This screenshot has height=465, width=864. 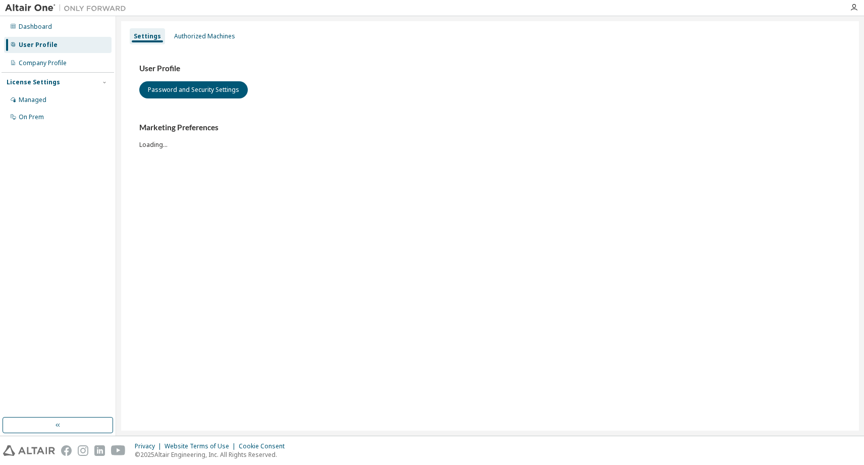 I want to click on div: Loading..., so click(x=490, y=135).